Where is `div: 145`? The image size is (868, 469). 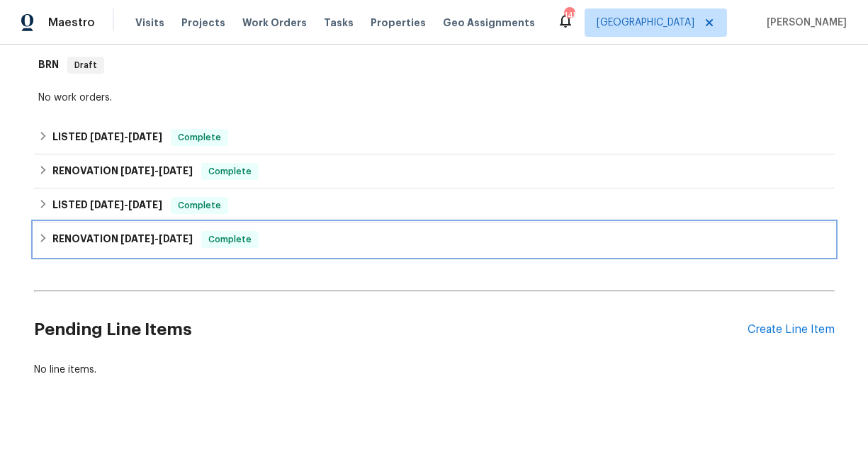 div: 145 is located at coordinates (568, 16).